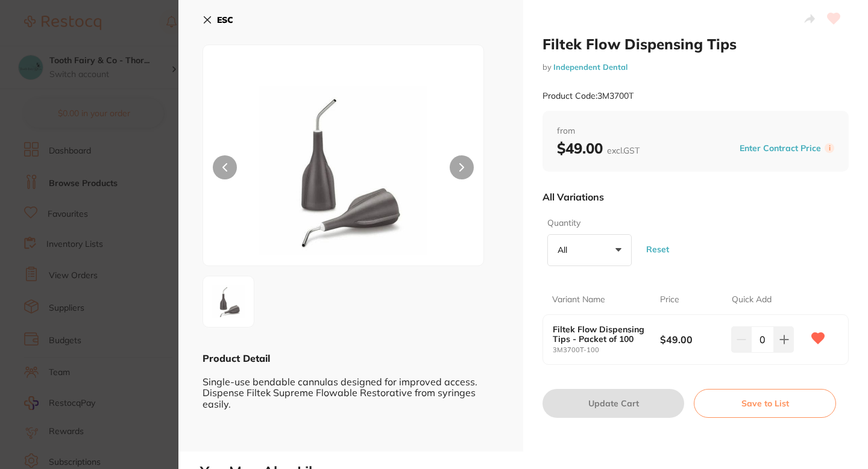 This screenshot has height=469, width=868. What do you see at coordinates (587, 224) in the screenshot?
I see `label: Quantity` at bounding box center [587, 224].